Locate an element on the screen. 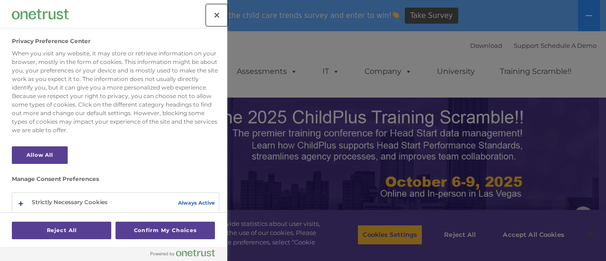 Image resolution: width=606 pixels, height=261 pixels. h3: Manage Consent Preferences is located at coordinates (116, 181).